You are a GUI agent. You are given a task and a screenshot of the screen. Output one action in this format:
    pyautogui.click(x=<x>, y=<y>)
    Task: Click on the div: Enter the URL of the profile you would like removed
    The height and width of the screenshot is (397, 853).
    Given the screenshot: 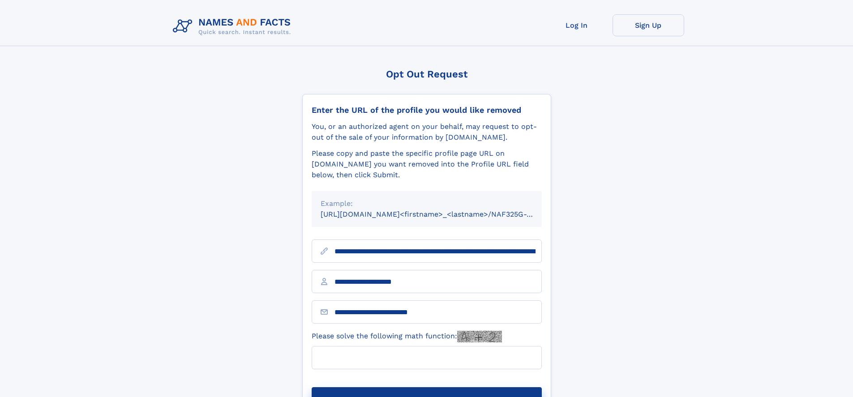 What is the action you would take?
    pyautogui.click(x=427, y=110)
    